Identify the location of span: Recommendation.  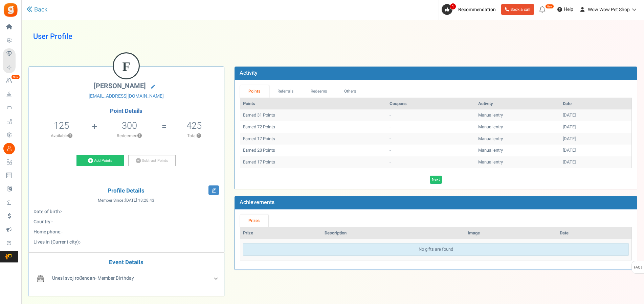
(477, 9).